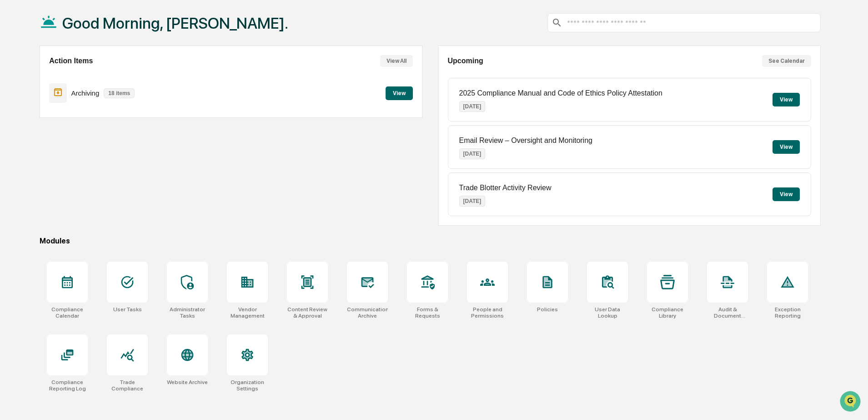 The height and width of the screenshot is (420, 868). What do you see at coordinates (67, 312) in the screenshot?
I see `div: Compliance Calendar` at bounding box center [67, 312].